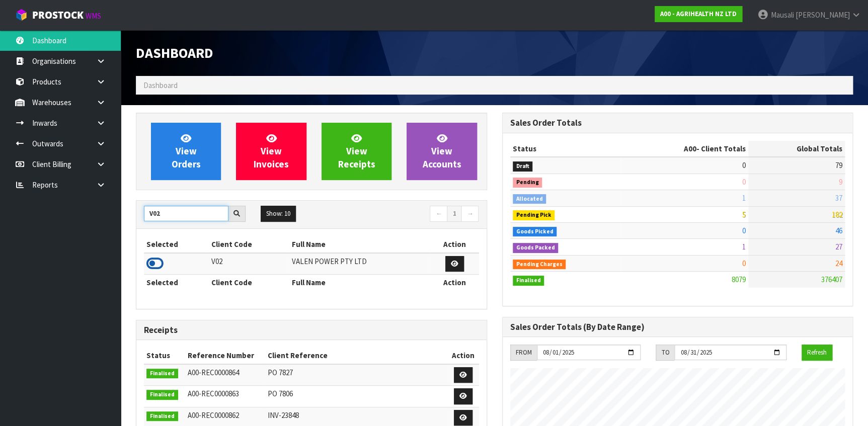 The image size is (868, 426). Describe the element at coordinates (523, 352) in the screenshot. I see `div: FROM` at that location.